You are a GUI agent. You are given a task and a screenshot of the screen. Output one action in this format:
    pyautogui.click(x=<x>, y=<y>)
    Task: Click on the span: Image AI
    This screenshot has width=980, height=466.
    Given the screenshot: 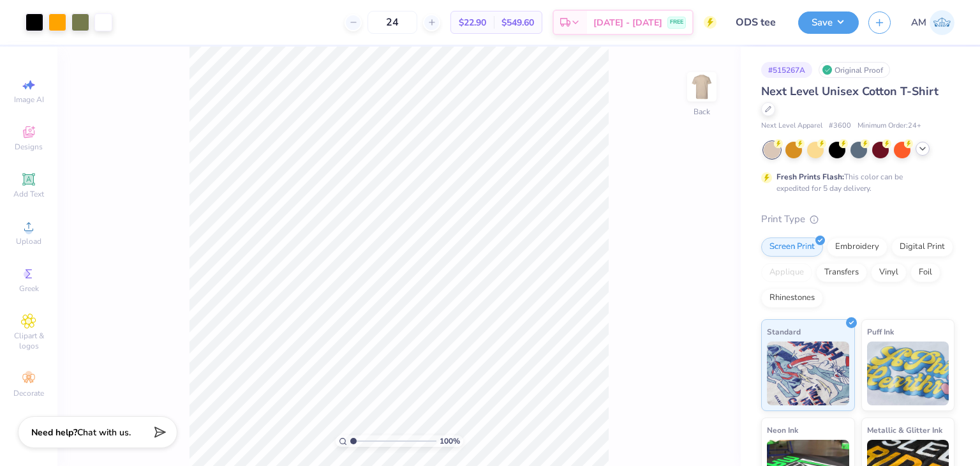 What is the action you would take?
    pyautogui.click(x=29, y=100)
    